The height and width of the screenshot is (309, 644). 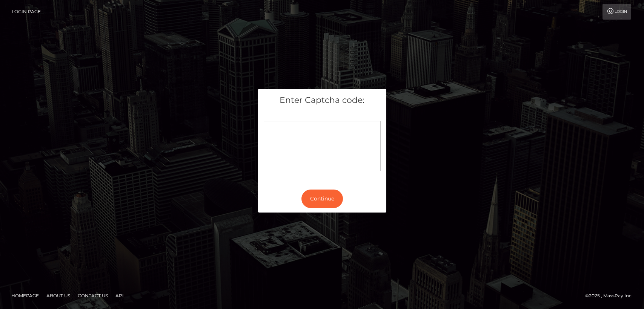 What do you see at coordinates (322, 100) in the screenshot?
I see `h5: Enter Captcha code:` at bounding box center [322, 100].